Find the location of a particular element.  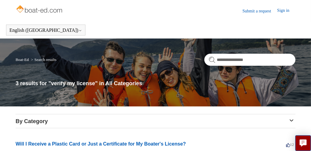

li: Search results is located at coordinates (43, 60).